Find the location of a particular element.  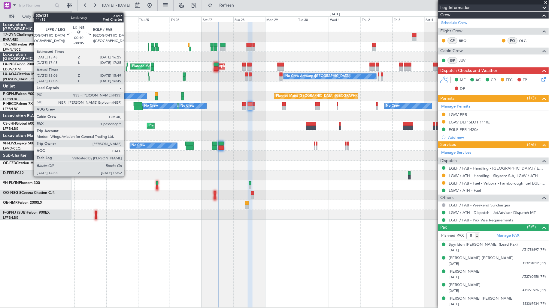

a: T7-EMIHawker 900XP is located at coordinates (21, 45).